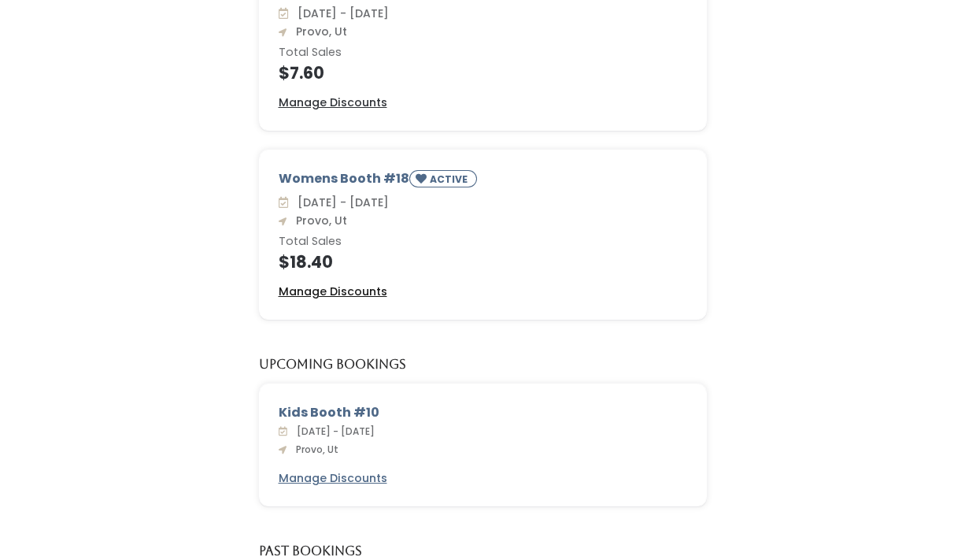 Image resolution: width=965 pixels, height=560 pixels. I want to click on h4: $7.60, so click(482, 73).